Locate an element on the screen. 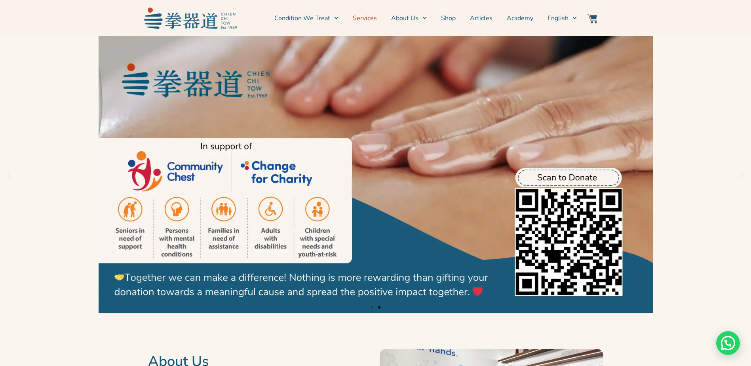  div: Need help? WhatsApp contact is located at coordinates (728, 343).